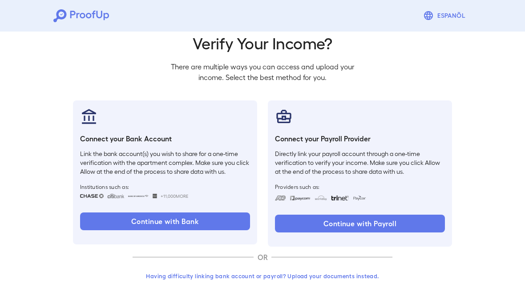 This screenshot has height=304, width=525. I want to click on img: paycon.svg, so click(359, 199).